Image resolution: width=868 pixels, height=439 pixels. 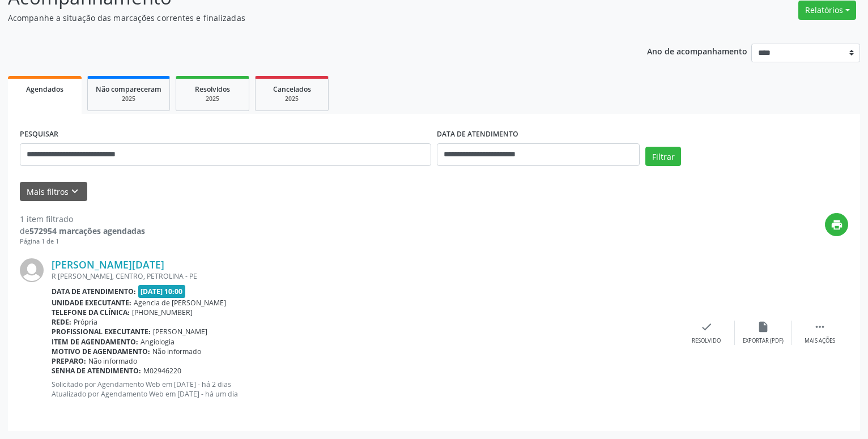 What do you see at coordinates (478, 134) in the screenshot?
I see `label: DATA DE ATENDIMENTO` at bounding box center [478, 134].